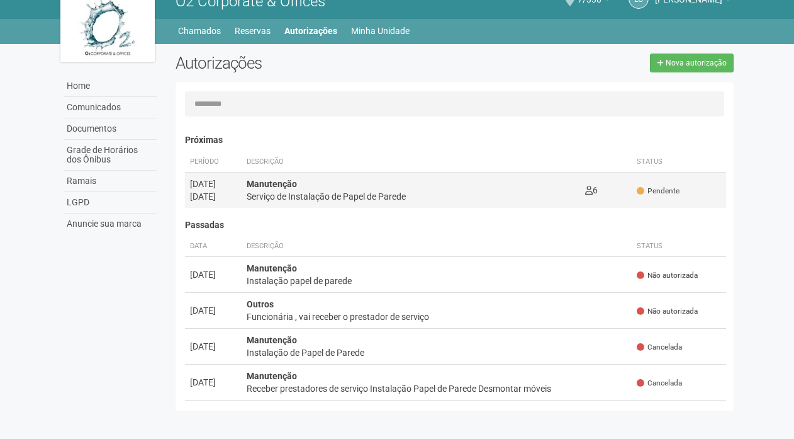 This screenshot has height=439, width=794. Describe the element at coordinates (311, 31) in the screenshot. I see `a: Autorizações` at that location.